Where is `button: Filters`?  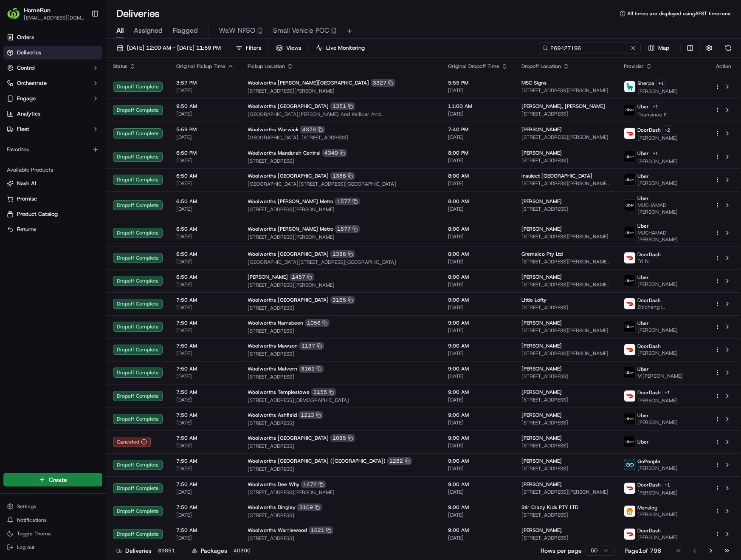 button: Filters is located at coordinates (249, 48).